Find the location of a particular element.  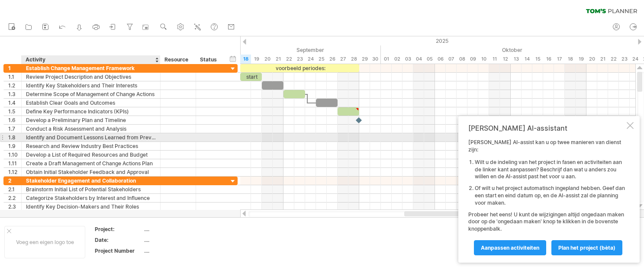

div: donderdag, 25 September 2025 is located at coordinates (321, 59).